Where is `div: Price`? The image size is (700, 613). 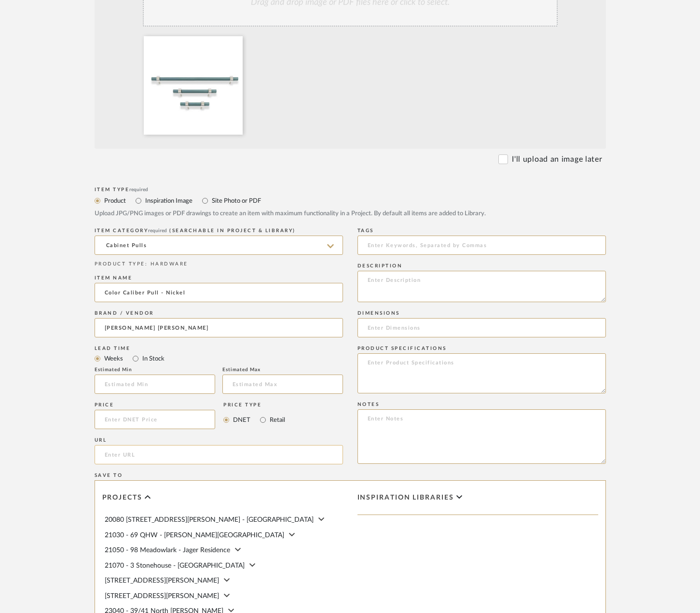 div: Price is located at coordinates (155, 405).